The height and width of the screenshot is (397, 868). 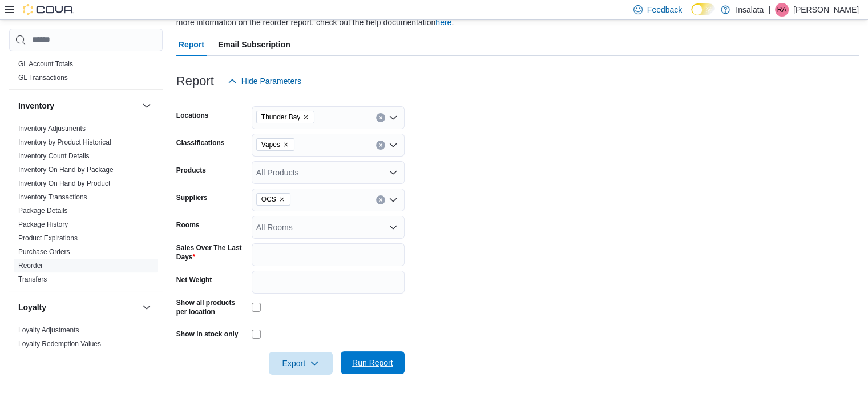 I want to click on a: Package History, so click(x=43, y=225).